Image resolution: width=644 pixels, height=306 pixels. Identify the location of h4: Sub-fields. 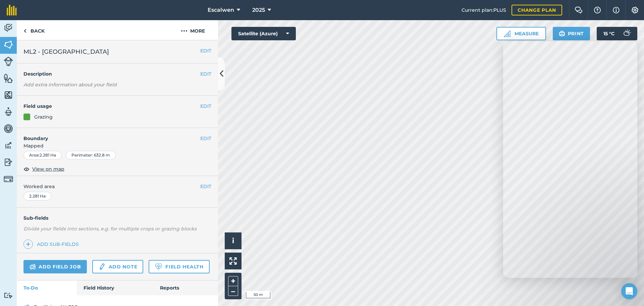
(118, 218).